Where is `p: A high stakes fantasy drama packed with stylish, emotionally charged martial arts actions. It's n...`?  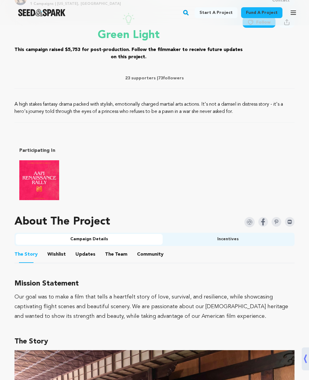 p: A high stakes fantasy drama packed with stylish, emotionally charged martial arts actions. It's n... is located at coordinates (155, 108).